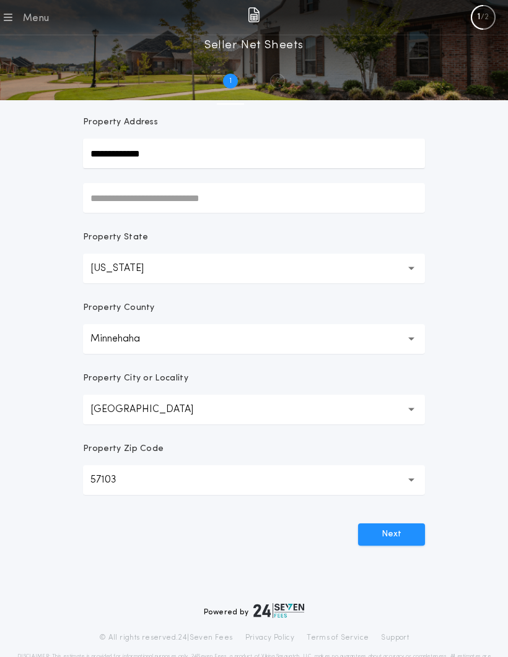  What do you see at coordinates (115, 238) in the screenshot?
I see `p: Property State` at bounding box center [115, 238].